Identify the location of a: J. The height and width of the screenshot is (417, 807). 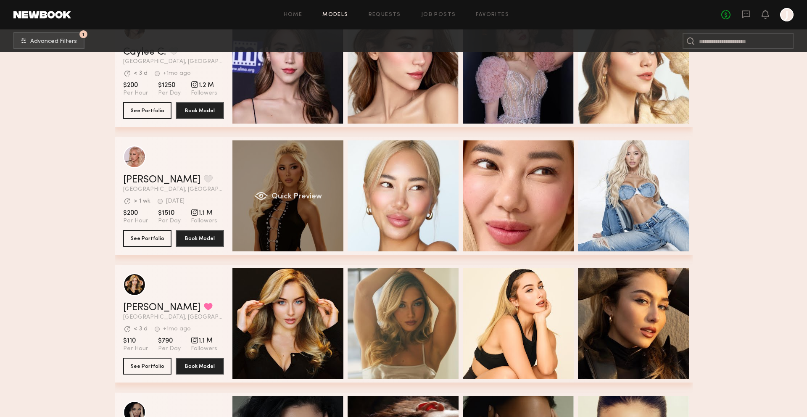
(787, 15).